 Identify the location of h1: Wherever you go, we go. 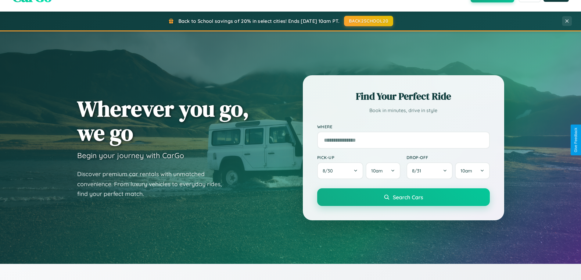
(163, 121).